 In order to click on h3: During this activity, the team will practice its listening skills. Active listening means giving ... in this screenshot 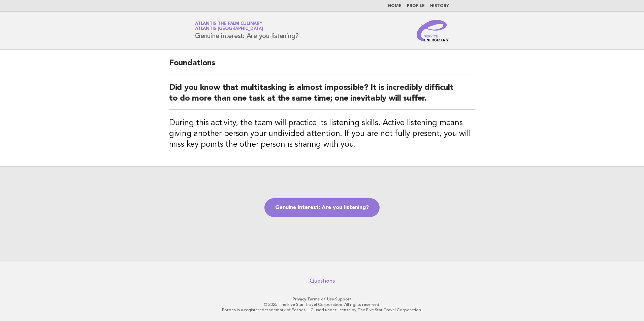, I will do `click(322, 134)`.